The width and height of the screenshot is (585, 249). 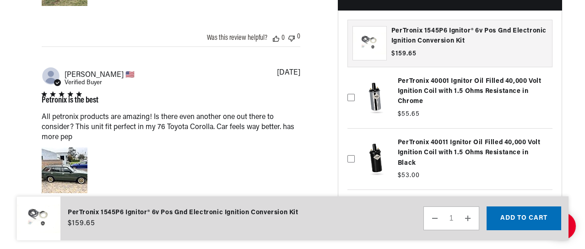 What do you see at coordinates (183, 213) in the screenshot?
I see `div: PerTronix 1545P6 Ignitor® 6v Pos Gnd Electronic Ignition Conversion Kit` at bounding box center [183, 213].